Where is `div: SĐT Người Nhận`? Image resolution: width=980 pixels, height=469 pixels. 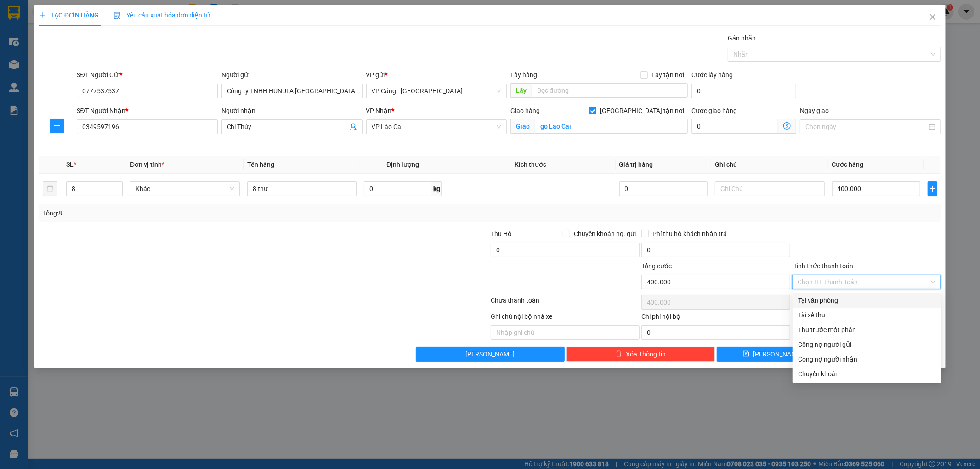
div: SĐT Người Nhận is located at coordinates (147, 111).